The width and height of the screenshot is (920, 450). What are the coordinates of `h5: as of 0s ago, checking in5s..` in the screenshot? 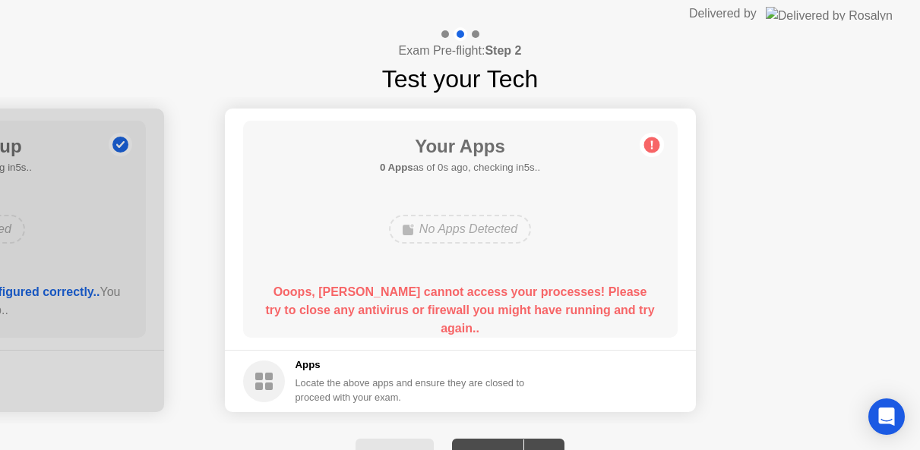 It's located at (460, 168).